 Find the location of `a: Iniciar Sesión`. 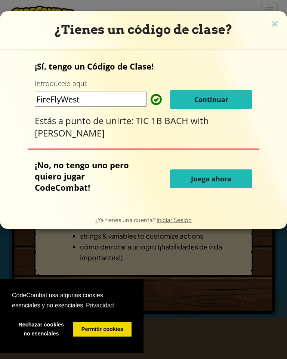

a: Iniciar Sesión is located at coordinates (174, 219).